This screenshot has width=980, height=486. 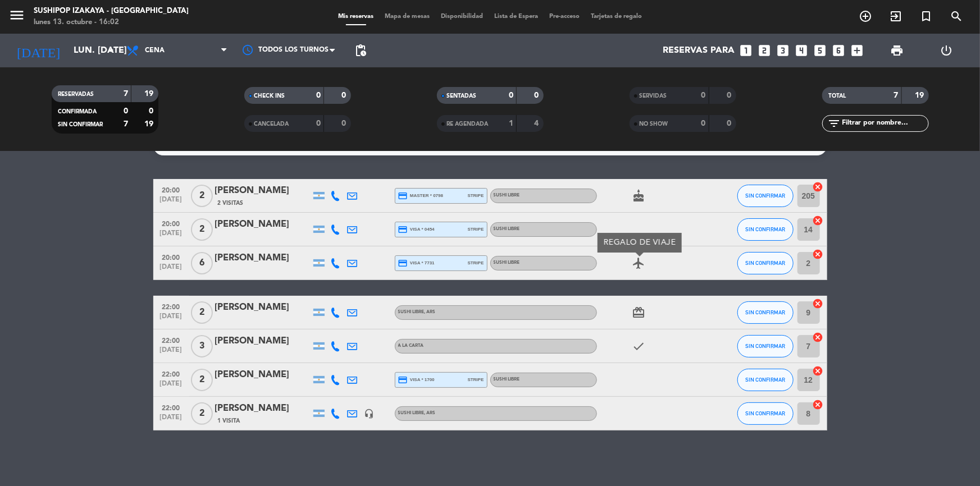 I want to click on span: visa * 1700, so click(x=416, y=380).